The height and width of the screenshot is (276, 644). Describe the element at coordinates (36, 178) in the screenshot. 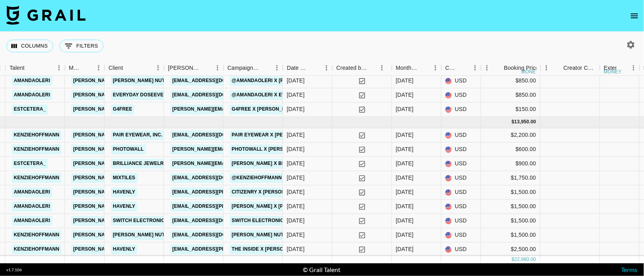

I see `a: kenziehoffmann` at that location.